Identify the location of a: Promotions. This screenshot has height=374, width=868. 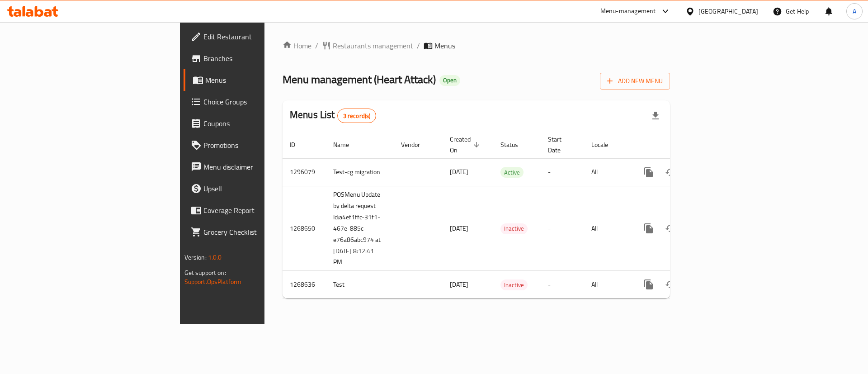
(254, 145).